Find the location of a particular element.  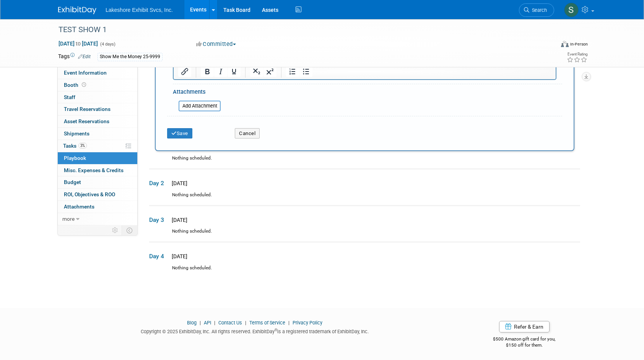

span: to is located at coordinates (78, 44).